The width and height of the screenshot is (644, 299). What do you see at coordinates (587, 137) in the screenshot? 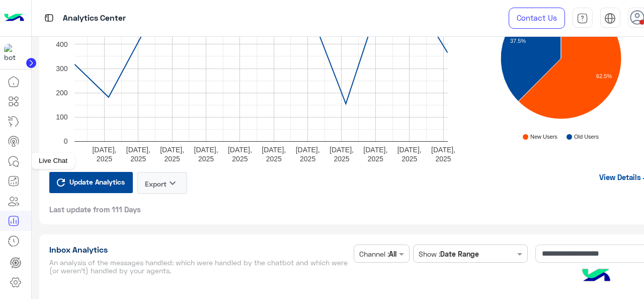
I see `text: Old Users` at bounding box center [587, 137].